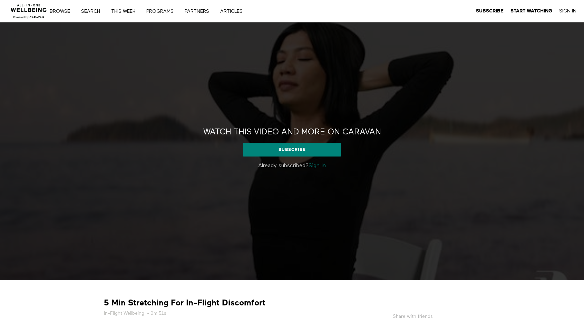 The image size is (584, 322). What do you see at coordinates (220, 313) in the screenshot?
I see `h5: • 9m 51s` at bounding box center [220, 313].